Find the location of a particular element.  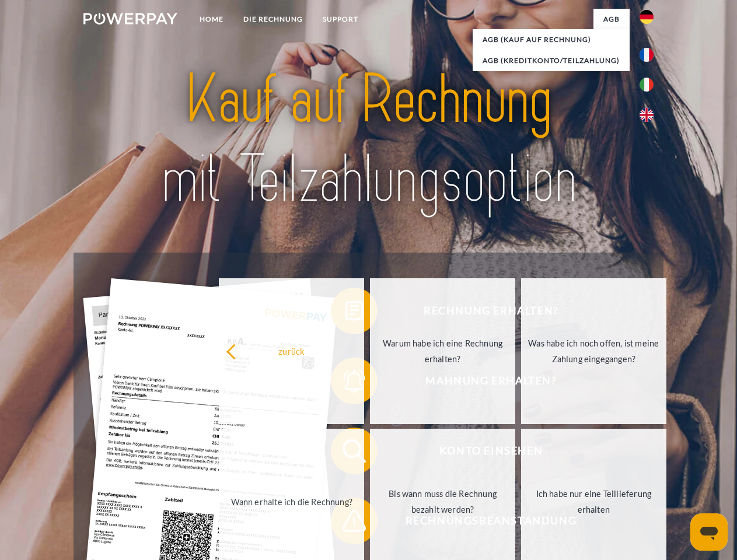

a: Home is located at coordinates (211, 19).